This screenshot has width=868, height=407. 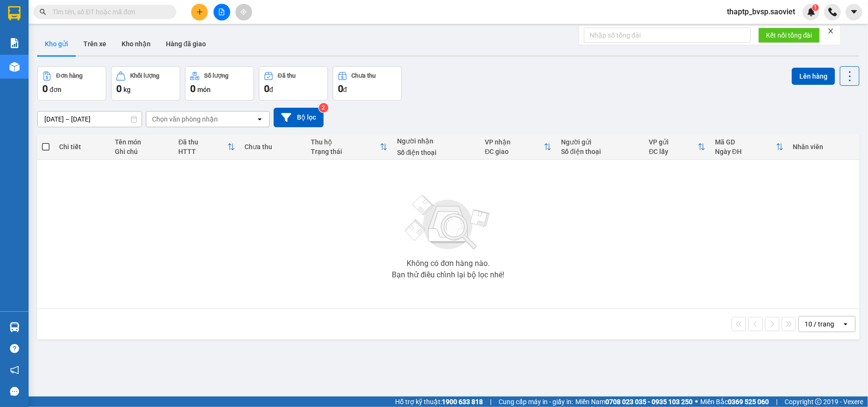 What do you see at coordinates (14, 43) in the screenshot?
I see `img: solution-icon` at bounding box center [14, 43].